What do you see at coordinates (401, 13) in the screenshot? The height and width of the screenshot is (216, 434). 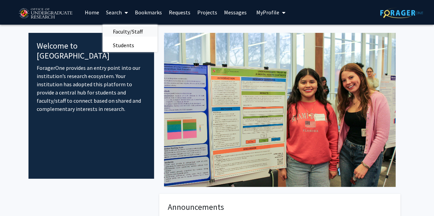 I see `img: ForagerOne Logo` at bounding box center [401, 13].